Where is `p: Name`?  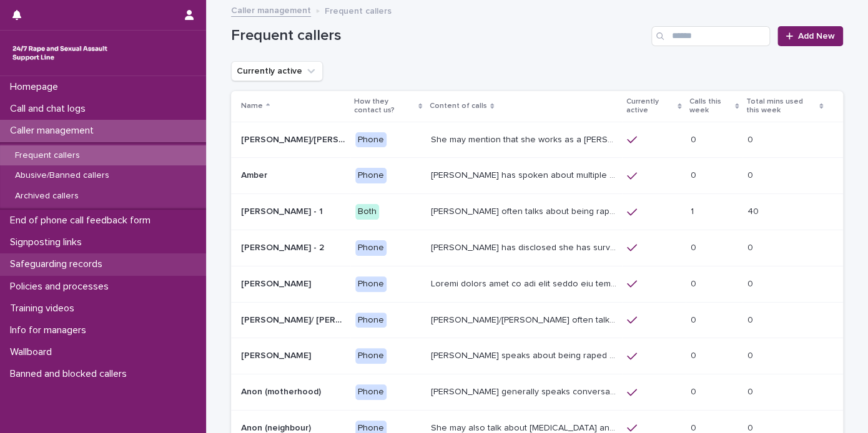 p: Name is located at coordinates (252, 106).